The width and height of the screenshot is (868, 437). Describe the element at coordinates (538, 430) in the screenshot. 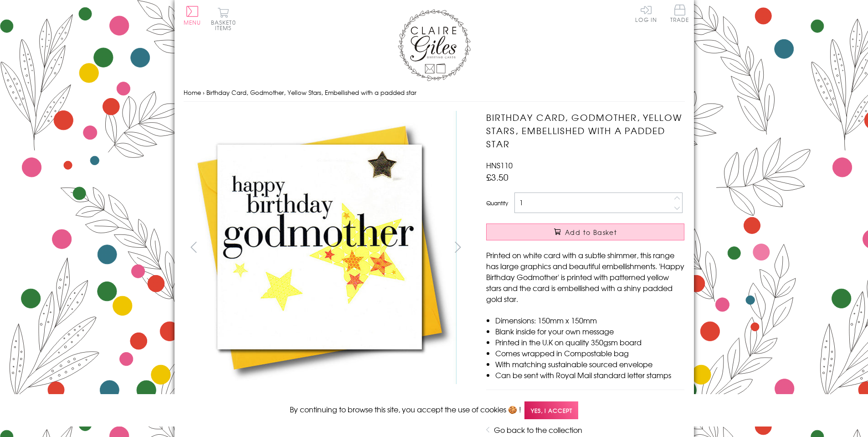

I see `a: Go back to the collection` at that location.